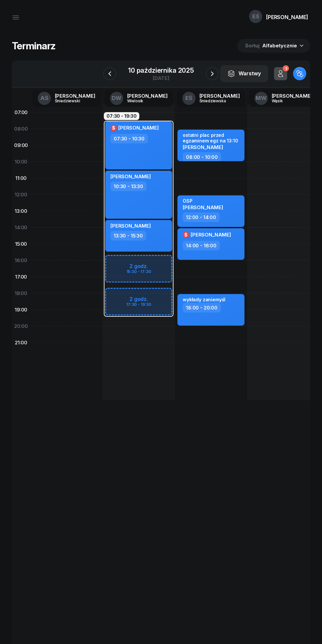  I want to click on div: Wąsik, so click(288, 101).